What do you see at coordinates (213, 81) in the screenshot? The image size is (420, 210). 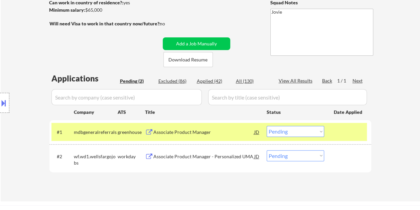 I see `div: Applied (42)` at bounding box center [213, 81].